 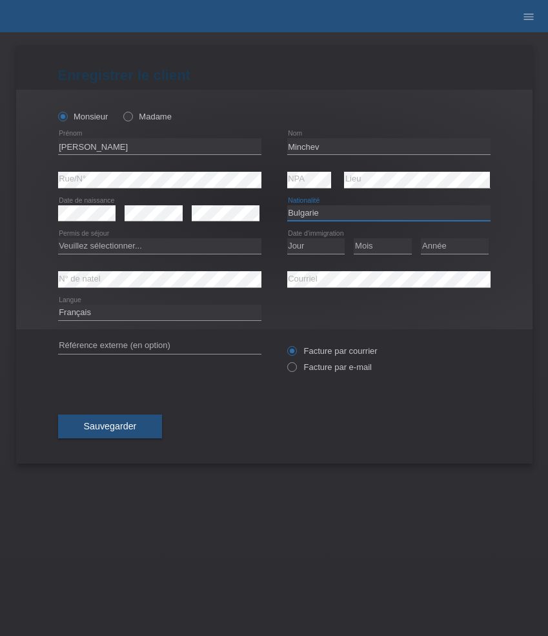 What do you see at coordinates (291, 370) in the screenshot?
I see `input: Facture par e-mail` at bounding box center [291, 370].